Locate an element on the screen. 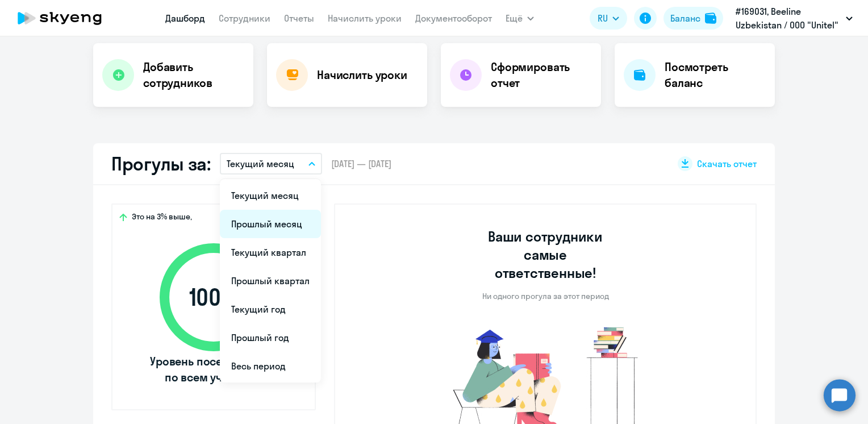 Image resolution: width=868 pixels, height=424 pixels. h2: Прогулы за: is located at coordinates (161, 164).